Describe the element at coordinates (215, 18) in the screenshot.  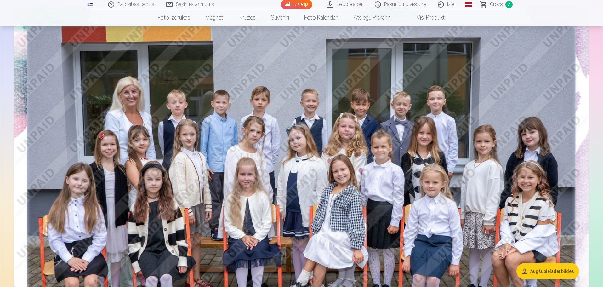
I see `a: Magnēti` at that location.